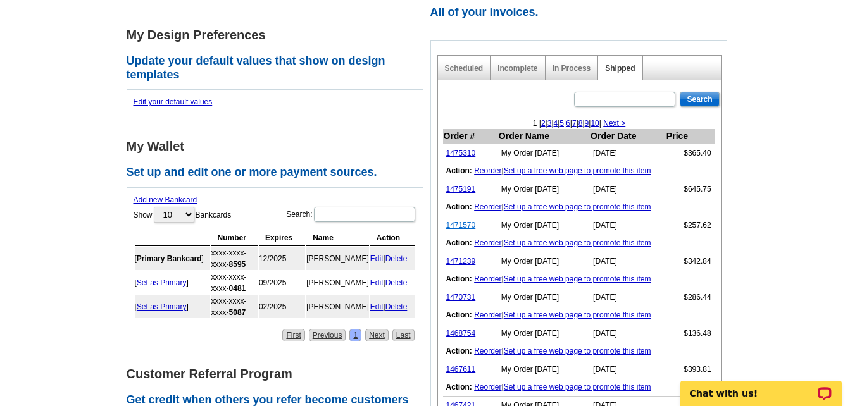 The image size is (850, 406). What do you see at coordinates (690, 370) in the screenshot?
I see `td: $393.81` at bounding box center [690, 370].